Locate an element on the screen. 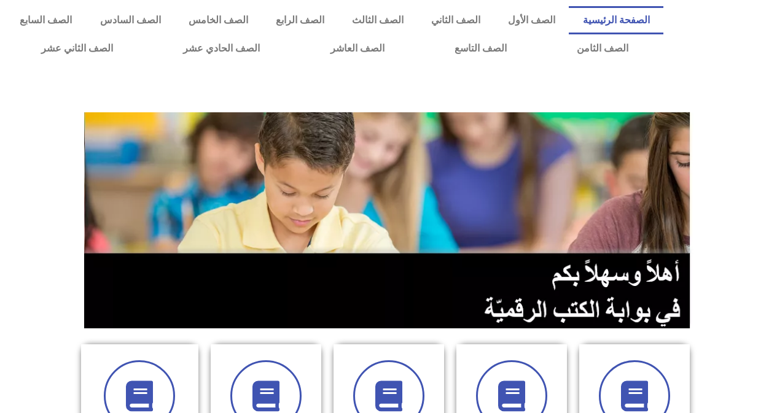 The width and height of the screenshot is (777, 413). a: الصف السابع is located at coordinates (46, 20).